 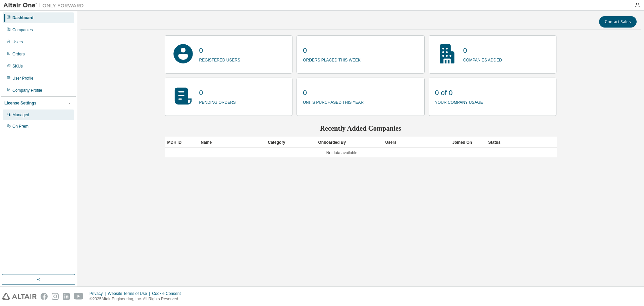 I want to click on p: companies added, so click(x=483, y=59).